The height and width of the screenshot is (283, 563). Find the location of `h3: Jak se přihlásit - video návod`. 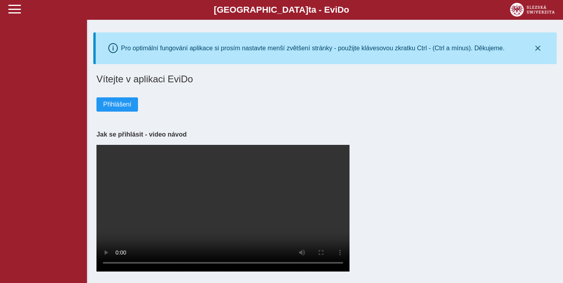

h3: Jak se přihlásit - video návod is located at coordinates (325, 134).